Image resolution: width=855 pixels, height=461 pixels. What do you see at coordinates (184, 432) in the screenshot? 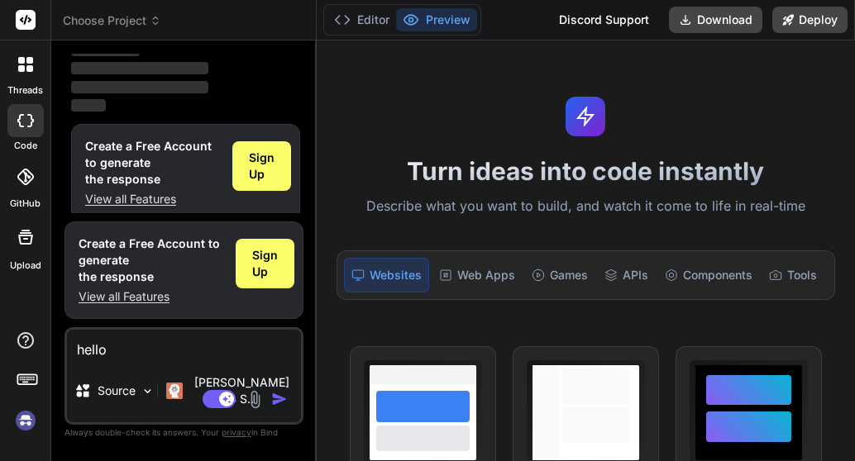
I see `p: Always double-check its answers. Your in Bind` at bounding box center [184, 432].